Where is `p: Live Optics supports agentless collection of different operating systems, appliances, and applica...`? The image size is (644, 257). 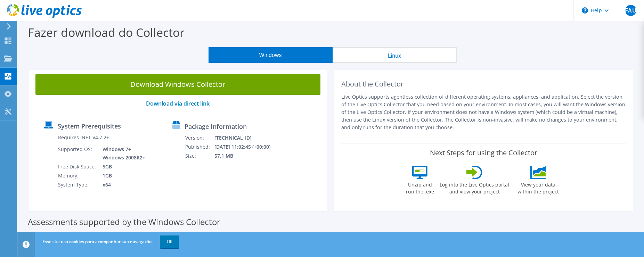
p: Live Optics supports agentless collection of different operating systems, appliances, and applica... is located at coordinates (484, 112).